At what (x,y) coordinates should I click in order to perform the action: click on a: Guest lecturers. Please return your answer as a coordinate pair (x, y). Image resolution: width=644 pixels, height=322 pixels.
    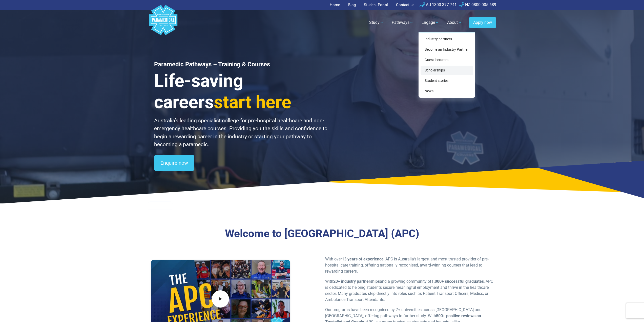
    Looking at the image, I should click on (447, 60).